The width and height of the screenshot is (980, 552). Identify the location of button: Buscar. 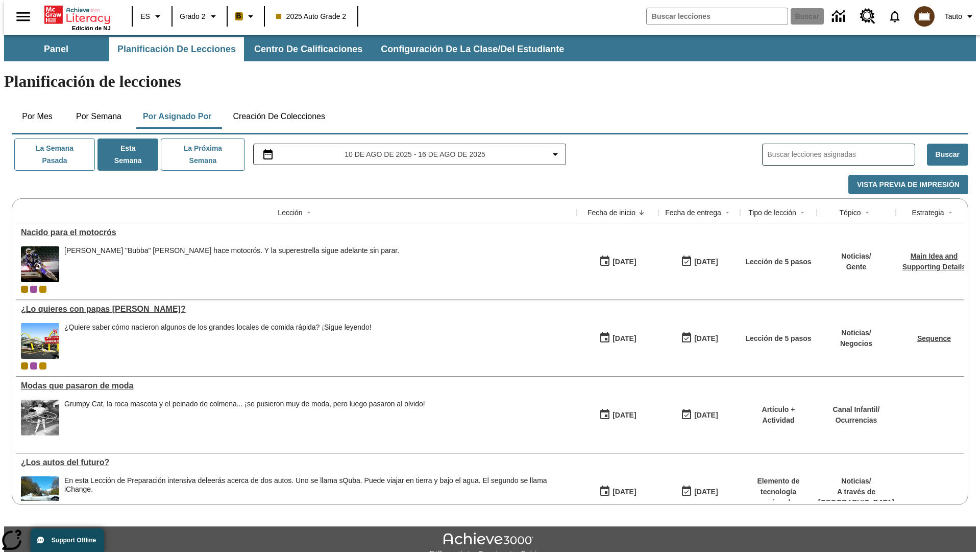
(948, 154).